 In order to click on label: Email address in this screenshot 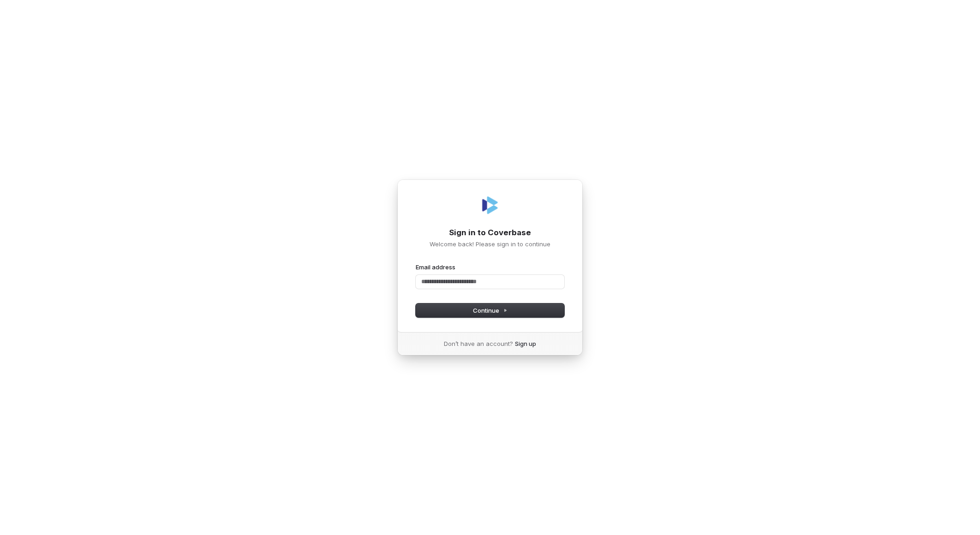, I will do `click(435, 267)`.